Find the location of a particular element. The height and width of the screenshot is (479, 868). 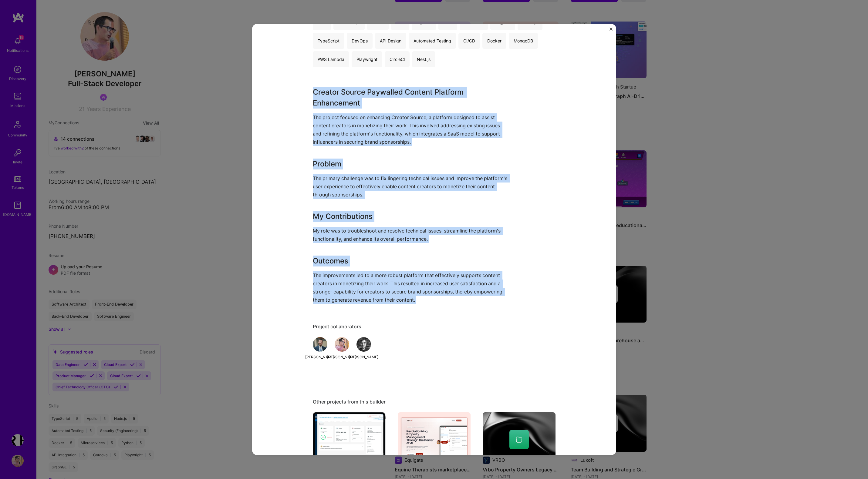

div: Playwright is located at coordinates (367, 59).